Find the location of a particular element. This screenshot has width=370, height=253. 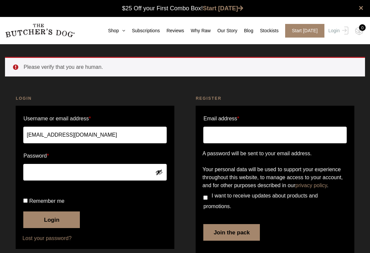

a: Lost your password? is located at coordinates (95, 238).